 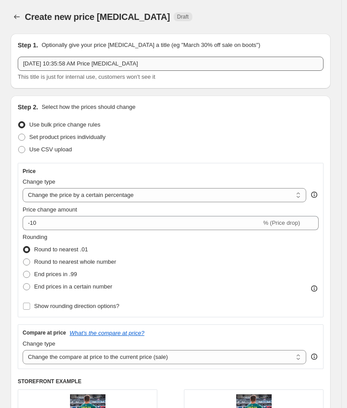 I want to click on h3: Price, so click(x=29, y=171).